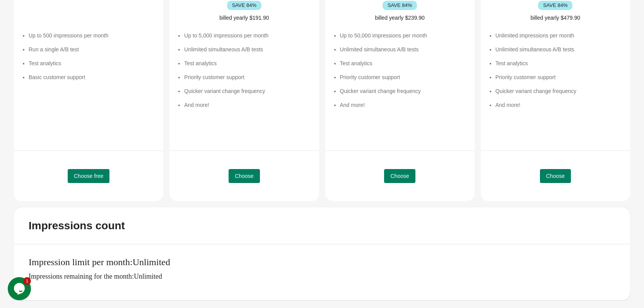  What do you see at coordinates (92, 77) in the screenshot?
I see `li: Basic customer support` at bounding box center [92, 77].